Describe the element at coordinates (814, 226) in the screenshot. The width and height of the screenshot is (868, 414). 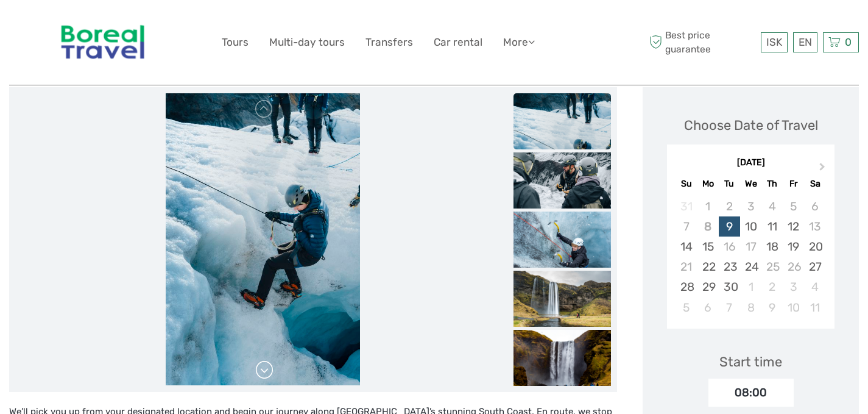
I see `div: Not available Saturday, September 13th, 2025` at that location.